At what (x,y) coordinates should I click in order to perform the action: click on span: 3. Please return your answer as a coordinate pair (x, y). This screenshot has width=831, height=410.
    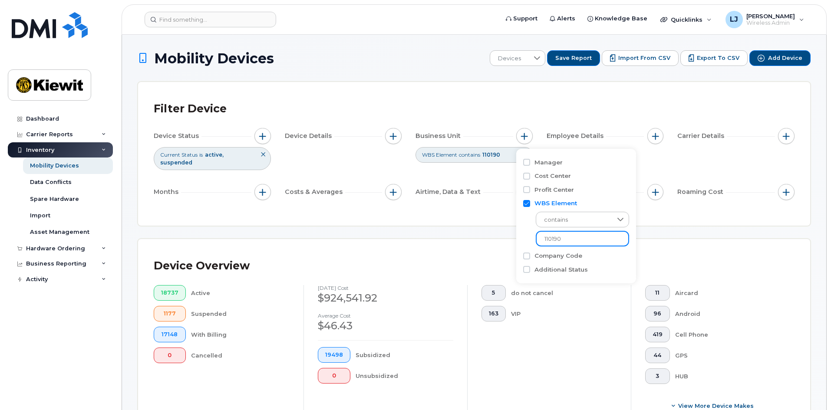
    Looking at the image, I should click on (658, 377).